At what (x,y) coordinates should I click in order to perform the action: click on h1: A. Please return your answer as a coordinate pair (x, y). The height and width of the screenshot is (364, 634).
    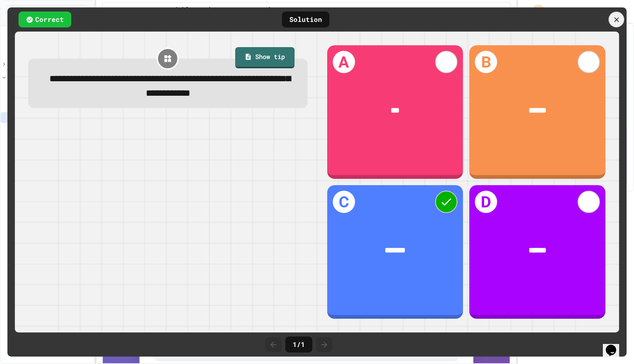
    Looking at the image, I should click on (344, 62).